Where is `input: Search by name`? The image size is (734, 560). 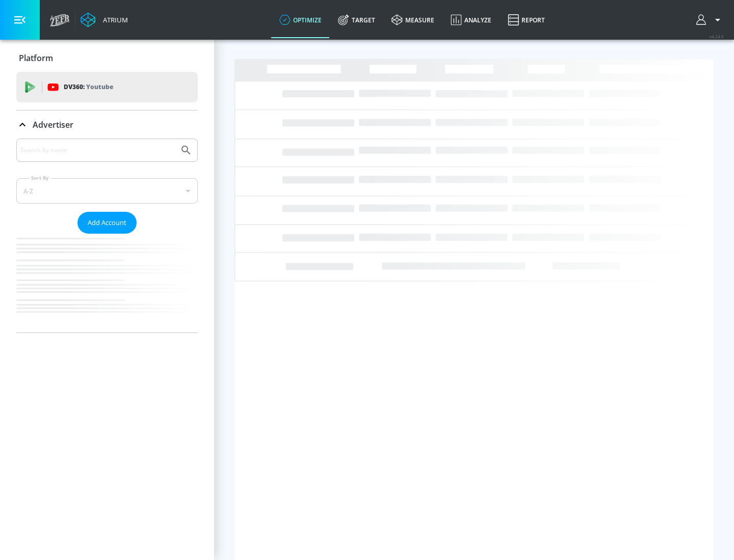 input: Search by name is located at coordinates (98, 150).